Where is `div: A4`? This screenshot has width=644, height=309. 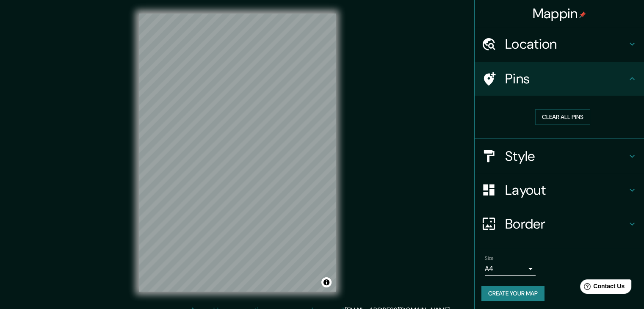
div: A4 is located at coordinates (510, 269).